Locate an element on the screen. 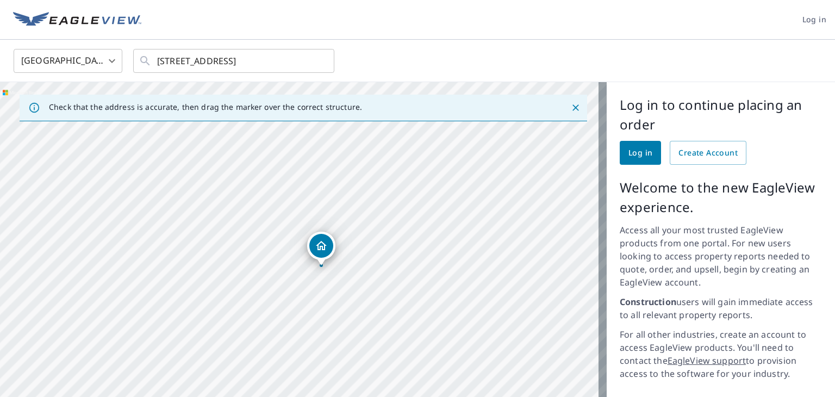 This screenshot has width=835, height=397. div: Dropped pin, building 1, Residential property, 28 Hidden Rd Dracut, MA 01826 is located at coordinates (321, 248).